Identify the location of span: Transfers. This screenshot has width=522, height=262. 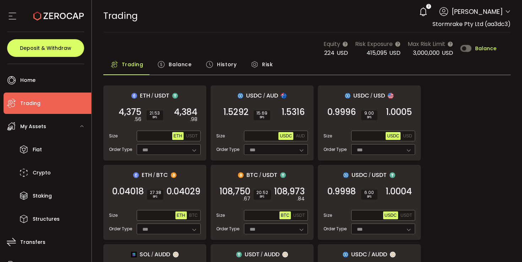
(33, 242).